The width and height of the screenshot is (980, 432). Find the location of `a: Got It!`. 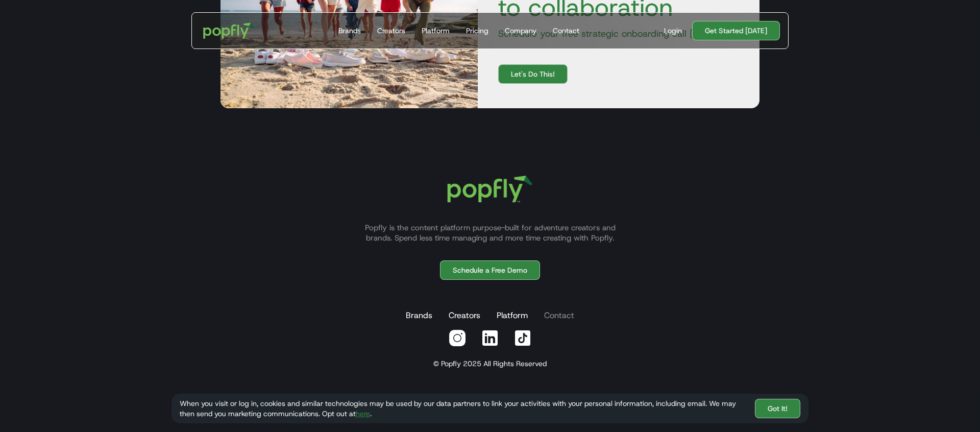

a: Got It! is located at coordinates (777, 408).